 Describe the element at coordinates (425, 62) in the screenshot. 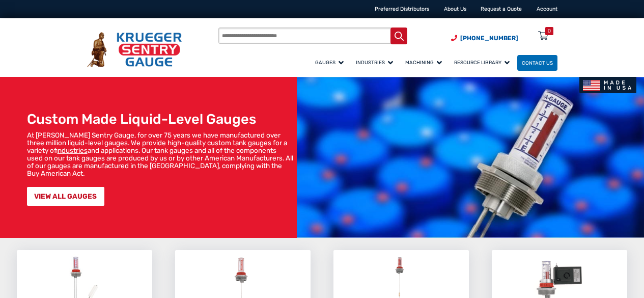

I see `a: Machining` at that location.